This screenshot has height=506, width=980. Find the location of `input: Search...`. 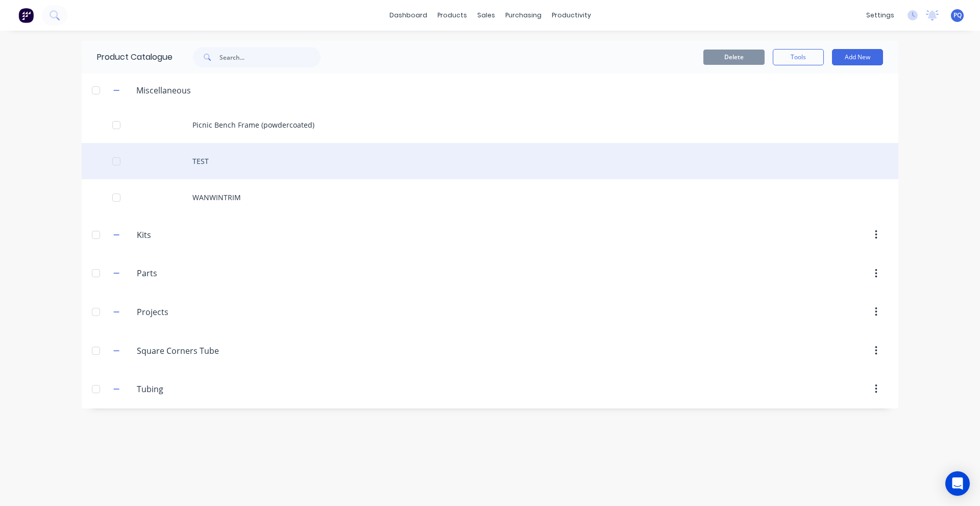

input: Search... is located at coordinates (270, 57).